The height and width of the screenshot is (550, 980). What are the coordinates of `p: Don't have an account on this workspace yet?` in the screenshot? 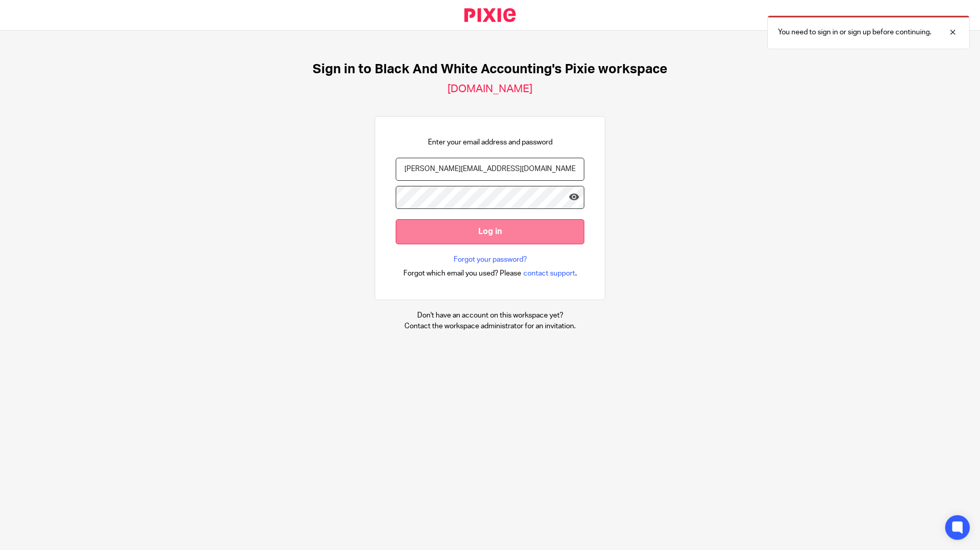 It's located at (490, 316).